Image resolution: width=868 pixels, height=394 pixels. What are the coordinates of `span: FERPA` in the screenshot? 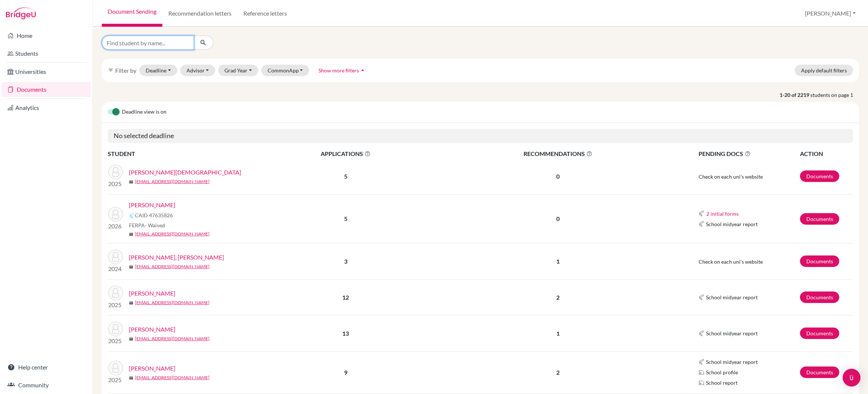 It's located at (146, 225).